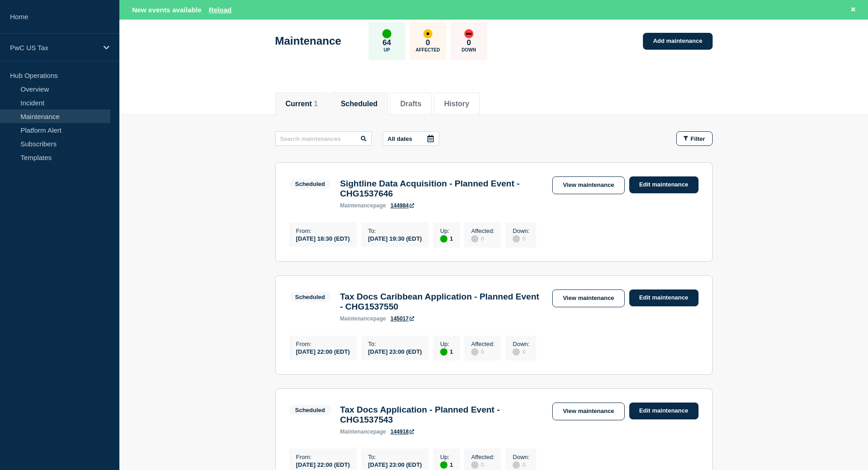 This screenshot has height=470, width=868. Describe the element at coordinates (402, 431) in the screenshot. I see `a: 144918` at that location.